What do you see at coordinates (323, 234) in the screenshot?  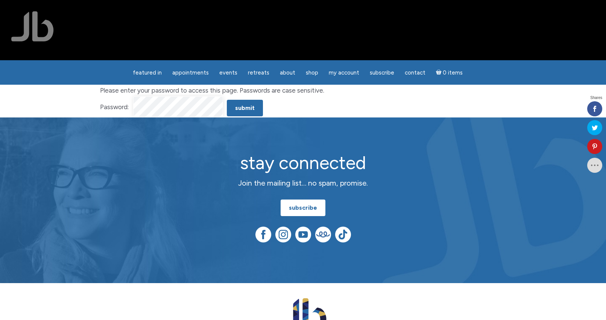 I see `img: Teespring` at bounding box center [323, 234].